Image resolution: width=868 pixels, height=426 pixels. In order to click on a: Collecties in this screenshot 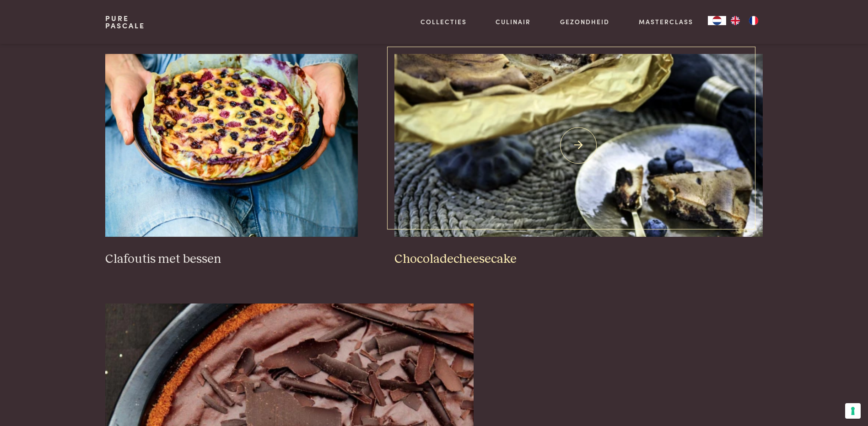, I will do `click(443, 22)`.